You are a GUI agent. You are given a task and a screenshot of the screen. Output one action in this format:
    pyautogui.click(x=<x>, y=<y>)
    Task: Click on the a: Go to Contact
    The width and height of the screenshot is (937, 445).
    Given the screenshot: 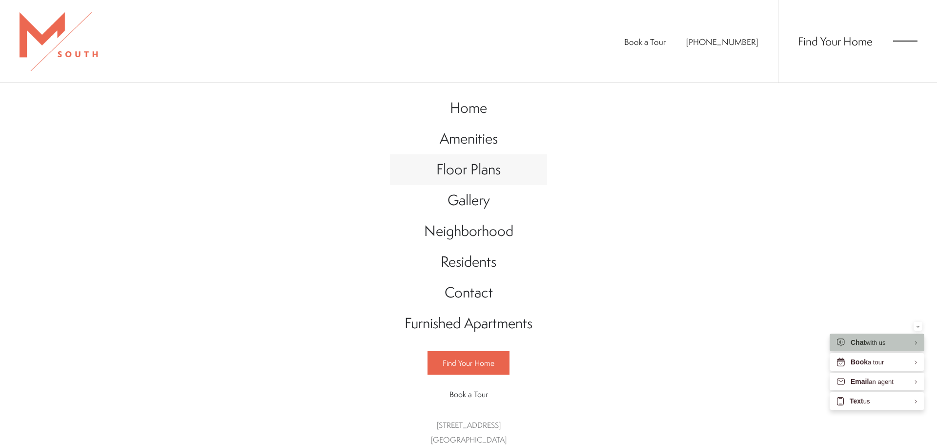 What is the action you would take?
    pyautogui.click(x=469, y=292)
    